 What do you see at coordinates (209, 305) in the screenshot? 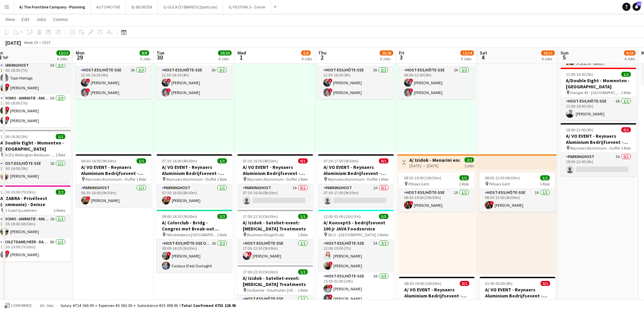
I see `span: Total Confirmed €755 128.95` at bounding box center [209, 305].